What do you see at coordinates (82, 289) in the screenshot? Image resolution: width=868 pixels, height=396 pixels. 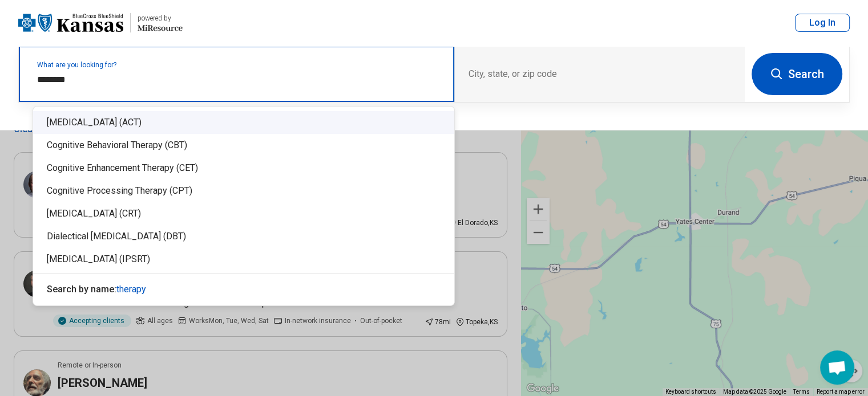 I see `span: Search by name:` at bounding box center [82, 289].